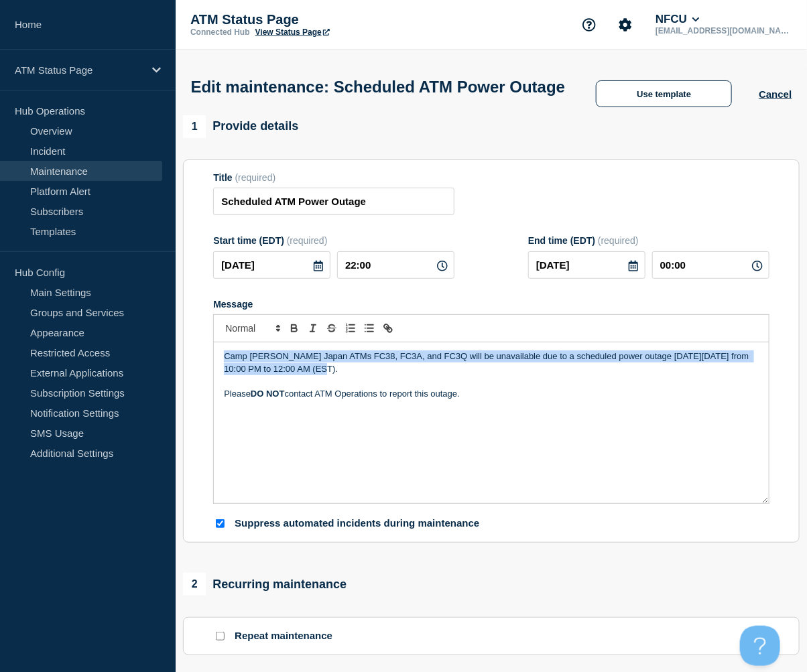  I want to click on h1: Edit maintenance: Scheduled ATM Power Outage, so click(378, 87).